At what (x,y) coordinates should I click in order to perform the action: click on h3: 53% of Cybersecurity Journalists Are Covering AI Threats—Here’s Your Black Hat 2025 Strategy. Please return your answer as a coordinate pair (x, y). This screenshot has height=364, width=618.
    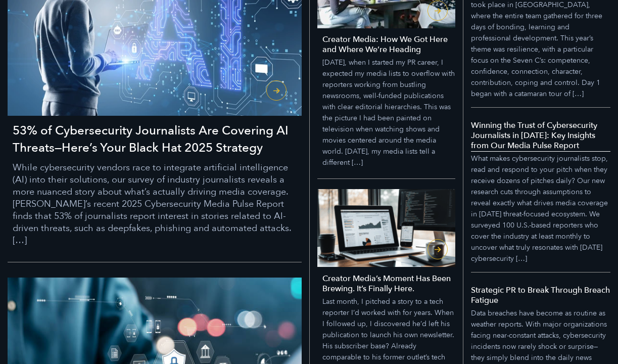
    Looking at the image, I should click on (158, 140).